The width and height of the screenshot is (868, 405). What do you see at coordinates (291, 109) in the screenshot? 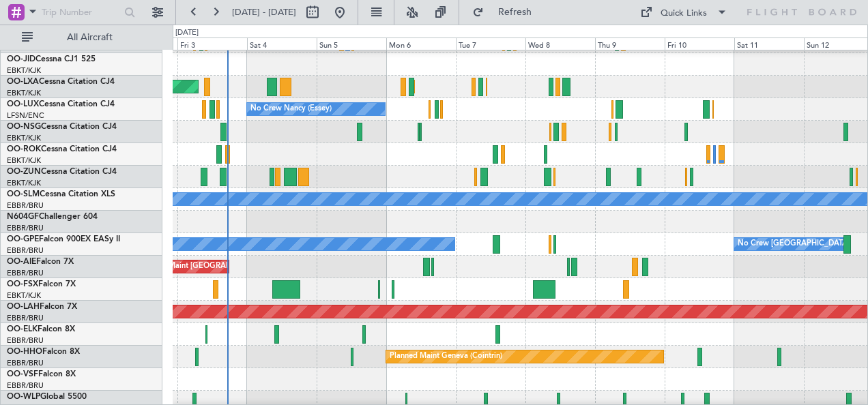
I see `div: No Crew Nancy (Essey)` at bounding box center [291, 109].